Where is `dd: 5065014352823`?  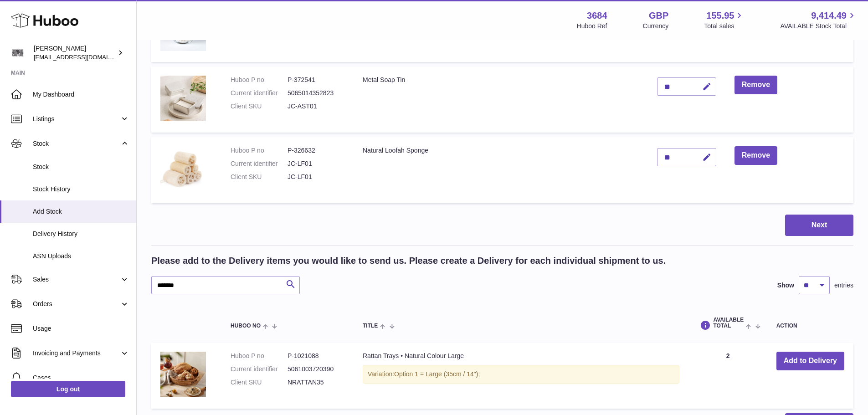 dd: 5065014352823 is located at coordinates (316, 93).